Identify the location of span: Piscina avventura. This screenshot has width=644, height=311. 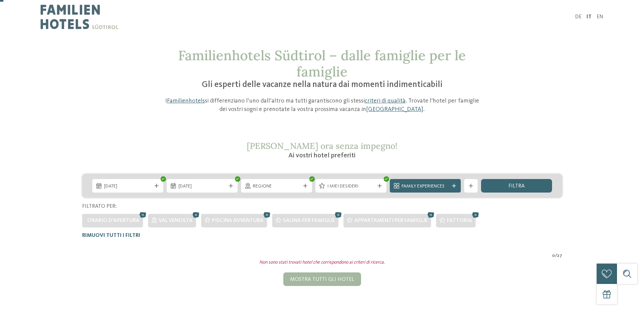
(237, 221).